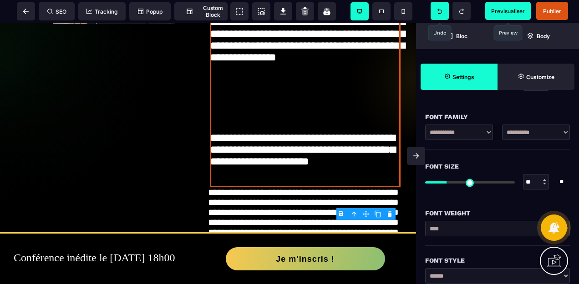 The width and height of the screenshot is (579, 284). What do you see at coordinates (459, 77) in the screenshot?
I see `span: Settings` at bounding box center [459, 77].